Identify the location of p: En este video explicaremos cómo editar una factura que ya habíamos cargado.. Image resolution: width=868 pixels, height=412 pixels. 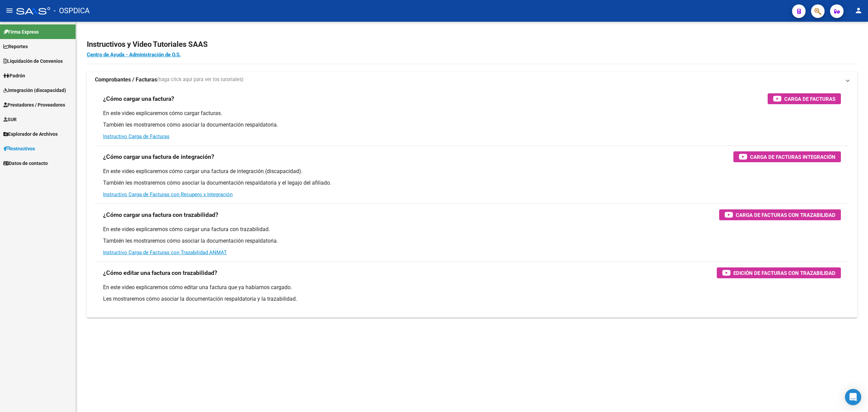
(472, 287).